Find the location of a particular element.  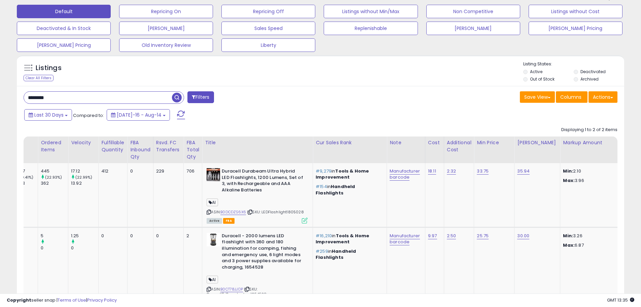

a: 2.32 is located at coordinates (452, 171).